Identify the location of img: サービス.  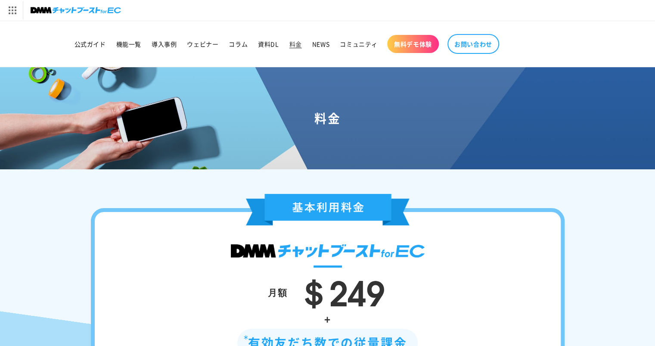
(12, 10).